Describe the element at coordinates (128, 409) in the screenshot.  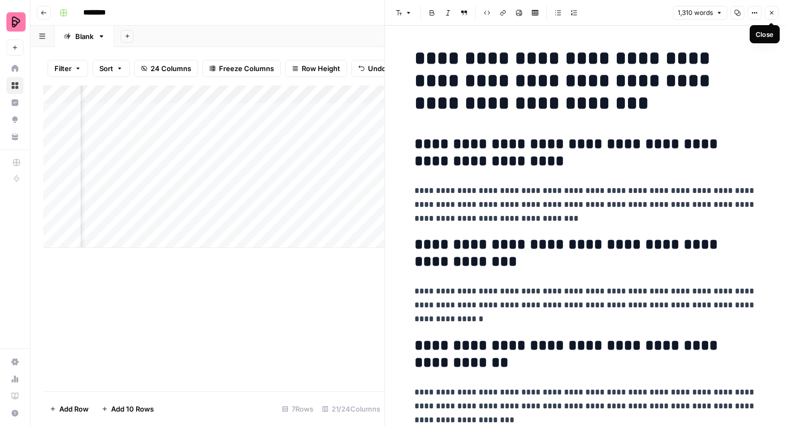
I see `button: Add 10 Rows` at that location.